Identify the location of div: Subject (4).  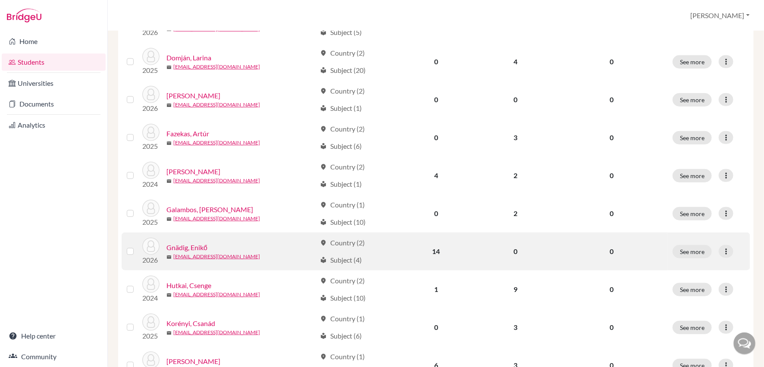
(341, 260).